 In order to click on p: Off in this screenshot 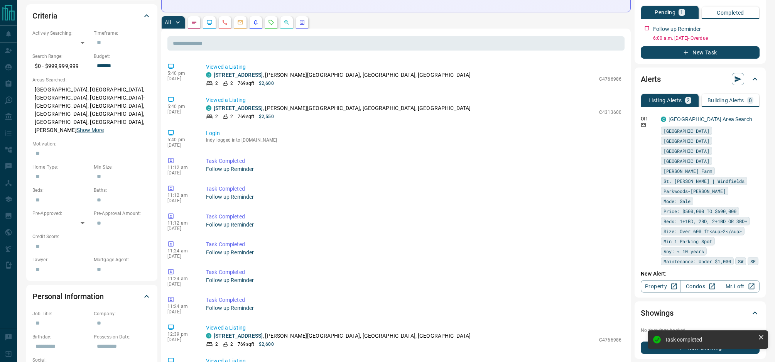, I will do `click(649, 119)`.